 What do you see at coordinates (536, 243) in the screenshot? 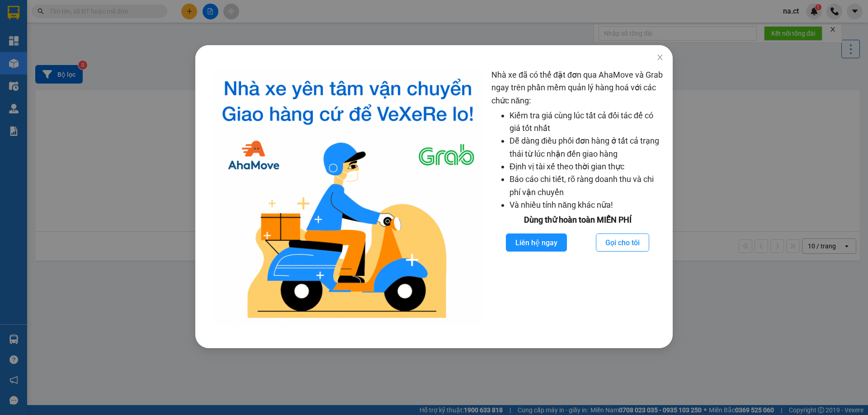
I see `button: Liên hệ ngay` at bounding box center [536, 243].